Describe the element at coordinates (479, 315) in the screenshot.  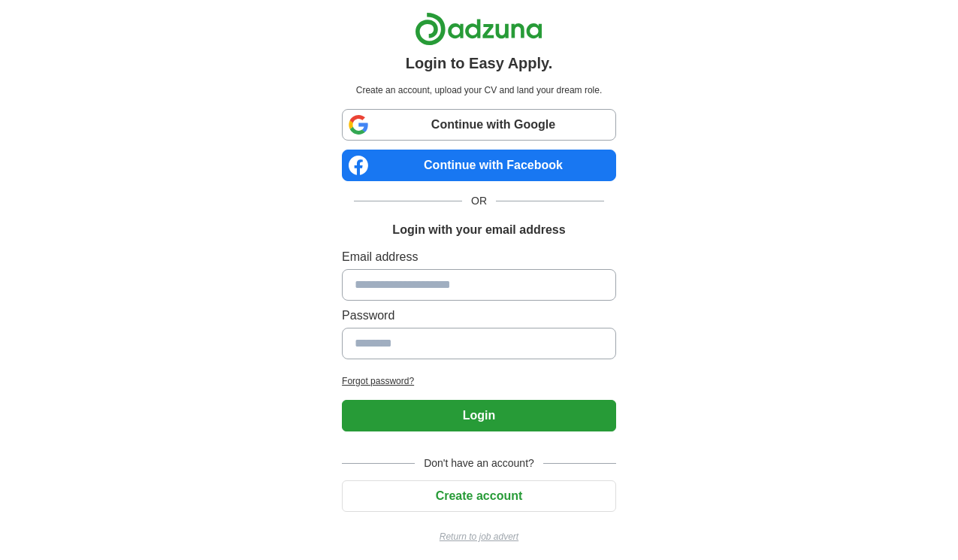
I see `label: Password` at that location.